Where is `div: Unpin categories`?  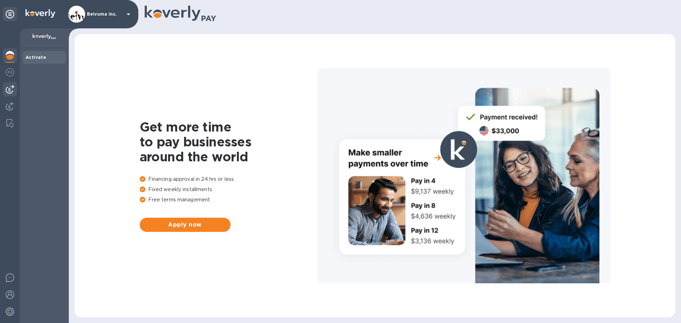 div: Unpin categories is located at coordinates (10, 14).